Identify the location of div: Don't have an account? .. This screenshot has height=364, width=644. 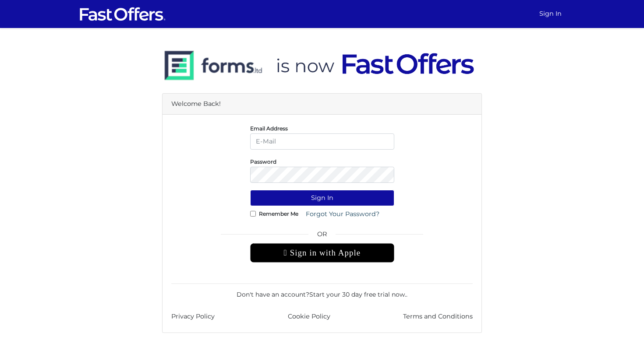
(322, 291).